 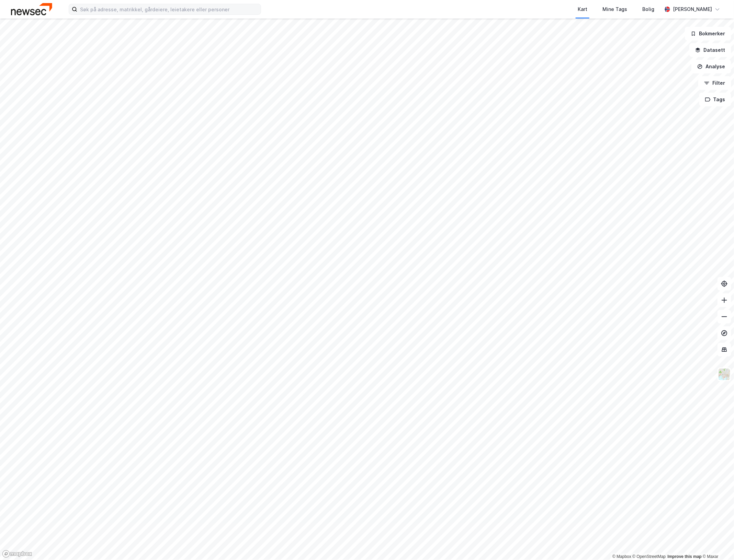 What do you see at coordinates (583, 9) in the screenshot?
I see `div: Kart` at bounding box center [583, 9].